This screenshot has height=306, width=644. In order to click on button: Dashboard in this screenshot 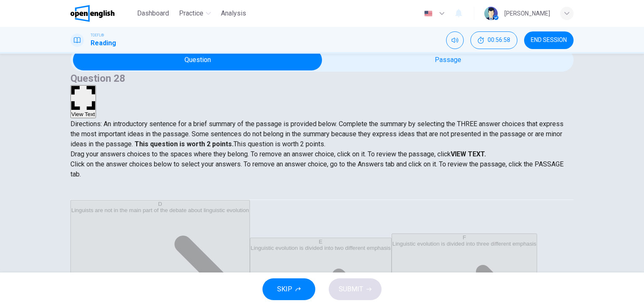, I will do `click(153, 14)`.